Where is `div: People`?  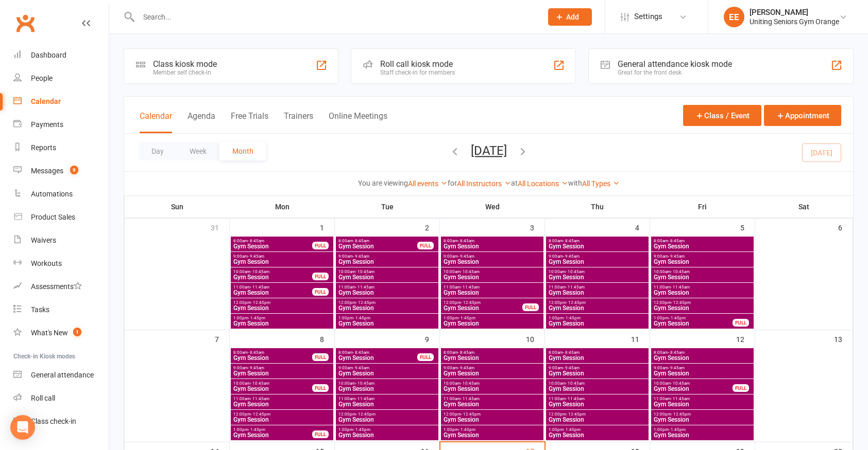 div: People is located at coordinates (41, 79).